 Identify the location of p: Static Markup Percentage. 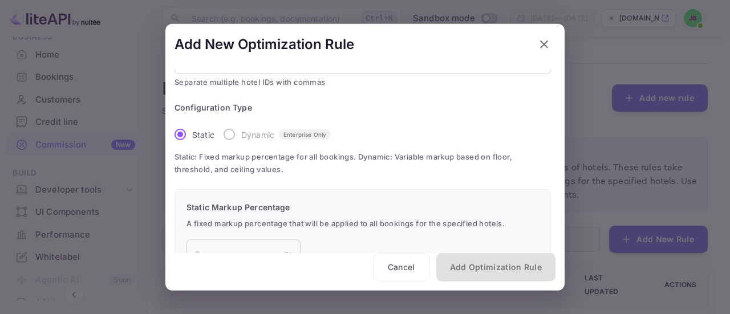
(363, 207).